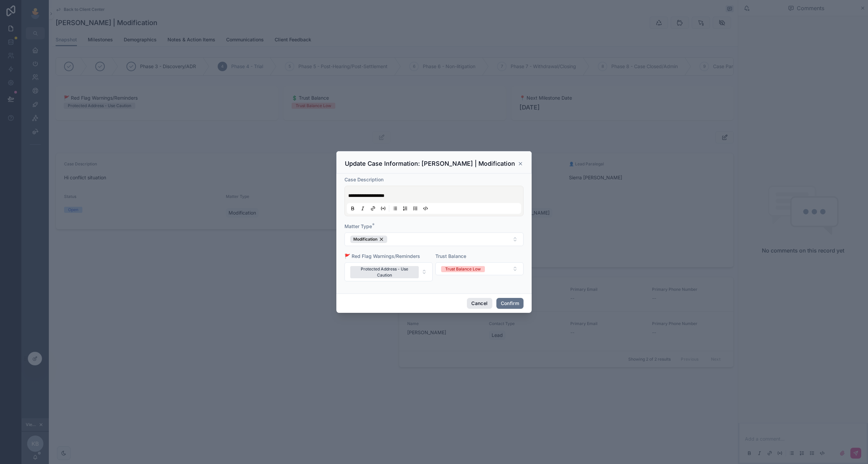 The image size is (868, 464). Describe the element at coordinates (385, 272) in the screenshot. I see `div: Protected Address - Use Caution` at that location.